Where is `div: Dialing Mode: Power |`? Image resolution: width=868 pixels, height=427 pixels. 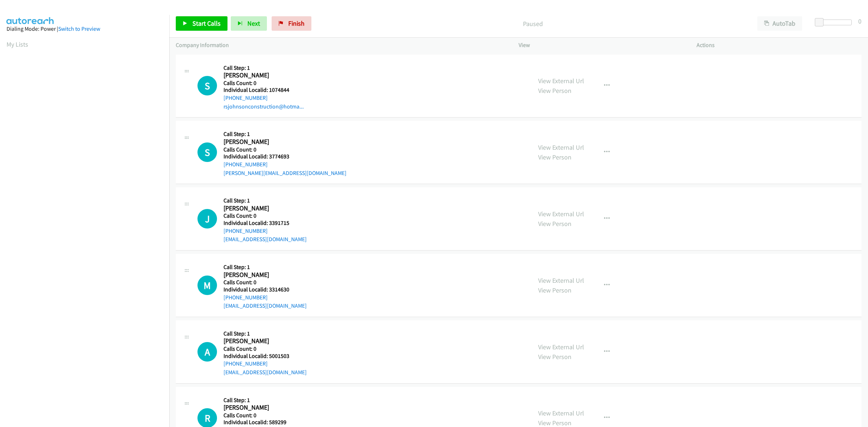 div: Dialing Mode: Power | is located at coordinates (85, 29).